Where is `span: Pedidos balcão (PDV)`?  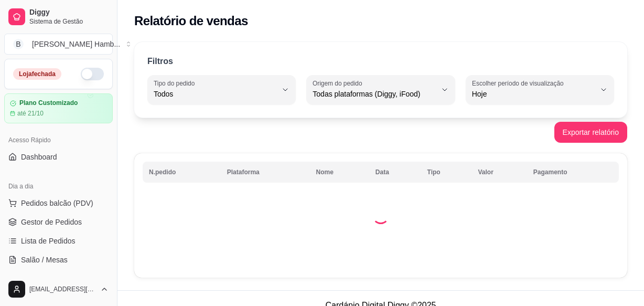
span: Pedidos balcão (PDV) is located at coordinates (57, 203).